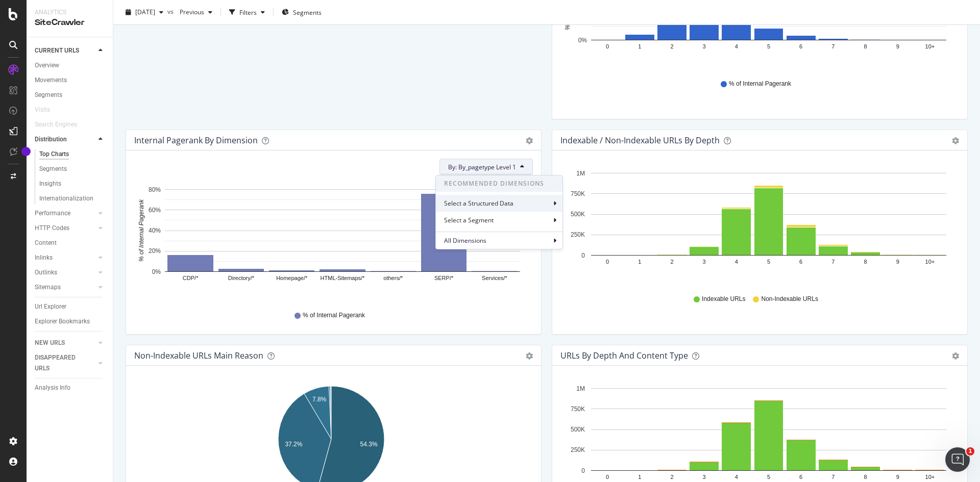 The height and width of the screenshot is (482, 980). Describe the element at coordinates (52, 228) in the screenshot. I see `div: HTTP Codes` at that location.